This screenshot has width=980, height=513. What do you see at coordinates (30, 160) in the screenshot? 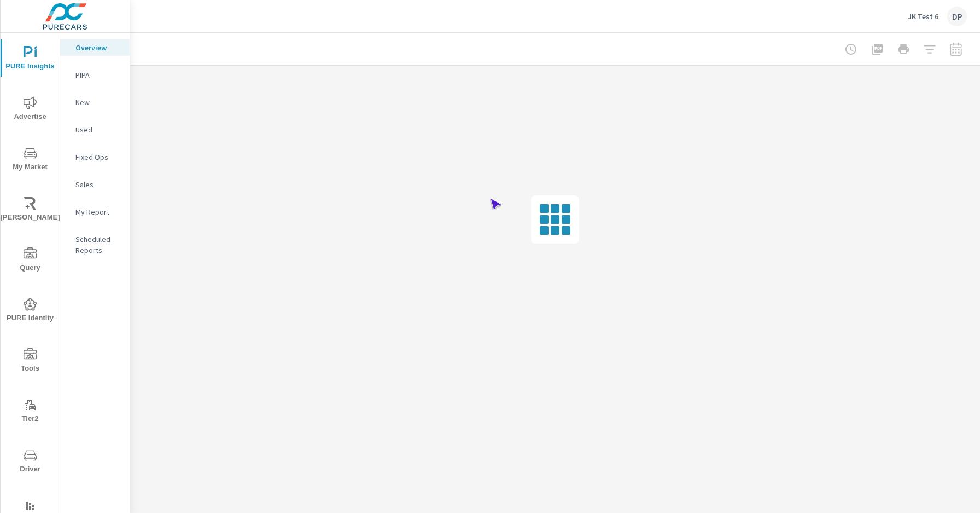
I see `span: My Market` at bounding box center [30, 160].